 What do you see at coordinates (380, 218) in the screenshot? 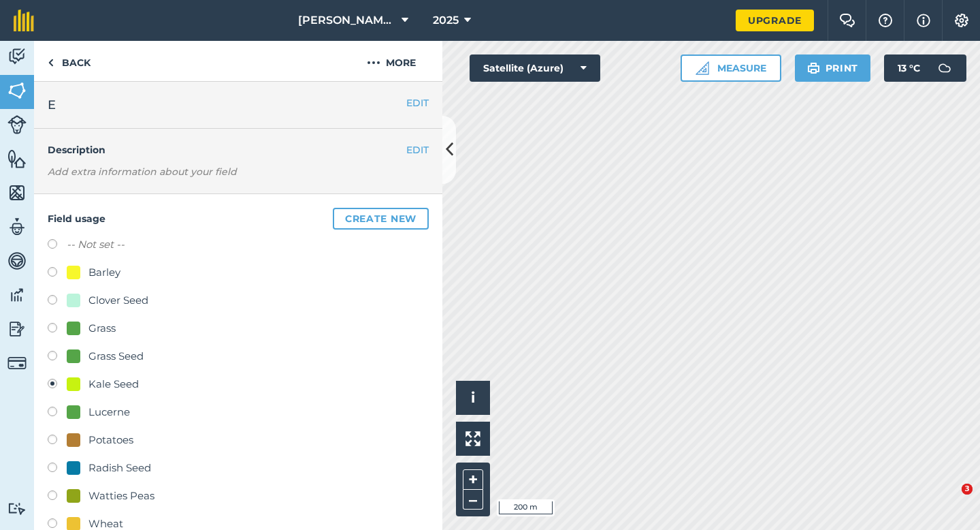
I see `button: Create new` at bounding box center [380, 218].